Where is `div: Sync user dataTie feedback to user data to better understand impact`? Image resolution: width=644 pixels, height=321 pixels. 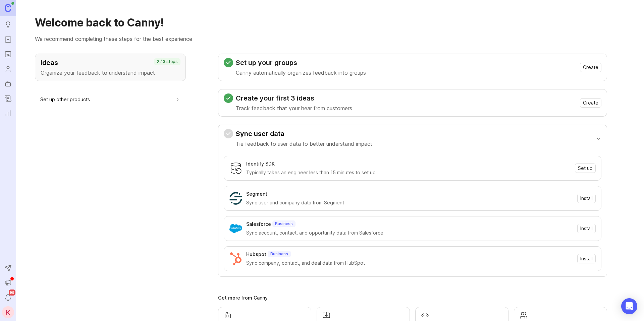 div: Sync user dataTie feedback to user data to better understand impact is located at coordinates (412, 214).